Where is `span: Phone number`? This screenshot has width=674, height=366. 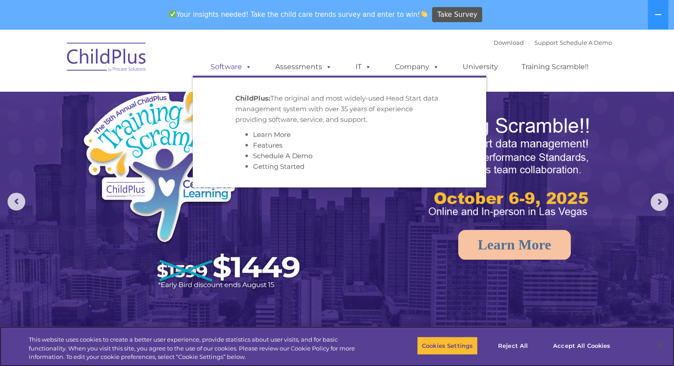 span: Phone number is located at coordinates (142, 98).